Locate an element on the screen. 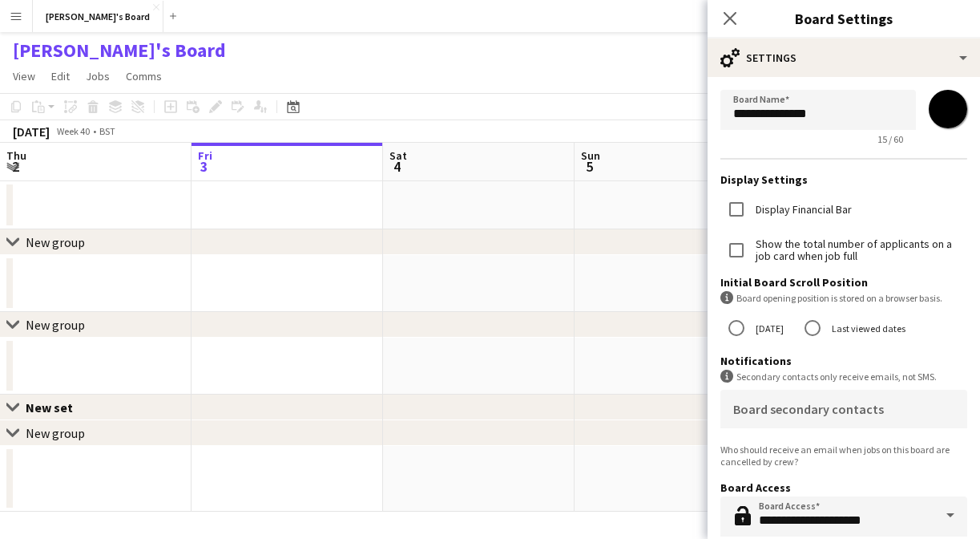 The width and height of the screenshot is (980, 539). span: 3 is located at coordinates (204, 166).